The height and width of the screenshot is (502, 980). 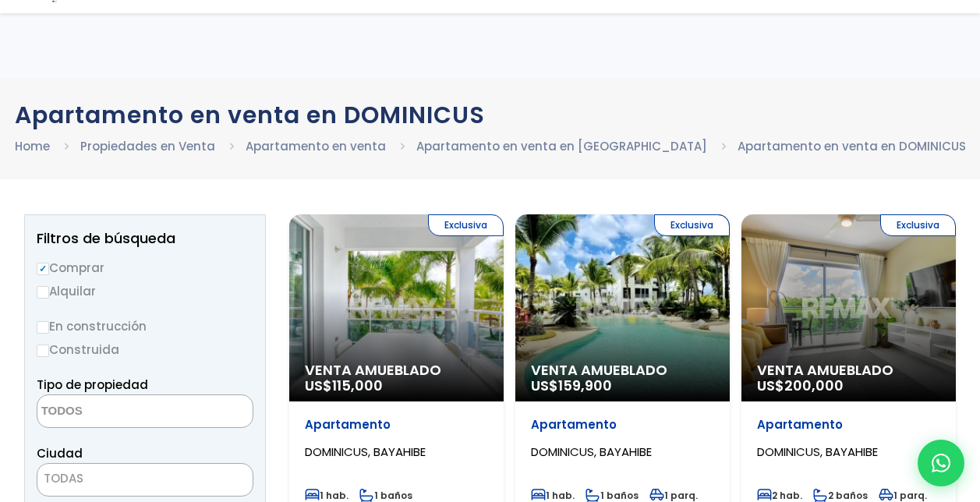 What do you see at coordinates (43, 351) in the screenshot?
I see `input: Construida` at bounding box center [43, 351].